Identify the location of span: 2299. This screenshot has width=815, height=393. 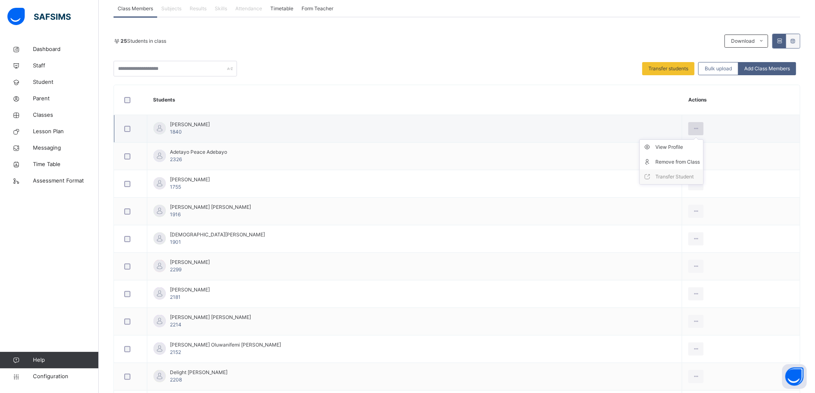
(176, 270).